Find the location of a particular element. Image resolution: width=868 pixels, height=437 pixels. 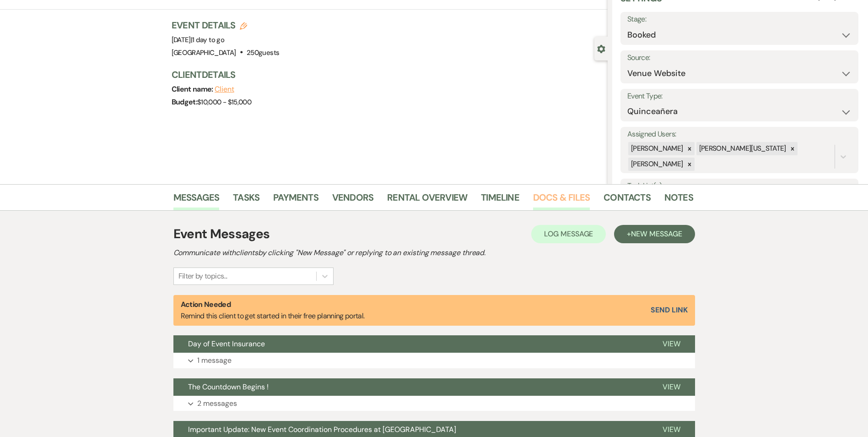

label: Event Type: is located at coordinates (740, 96).